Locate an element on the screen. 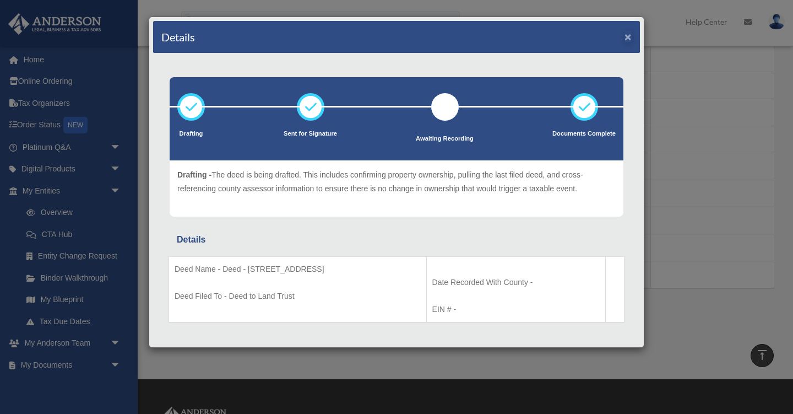 The height and width of the screenshot is (414, 793). div: Details is located at coordinates (397, 240).